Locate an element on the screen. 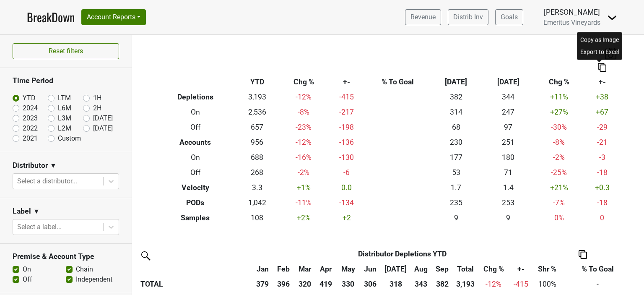 The width and height of the screenshot is (644, 295). img: filter is located at coordinates (145, 255).